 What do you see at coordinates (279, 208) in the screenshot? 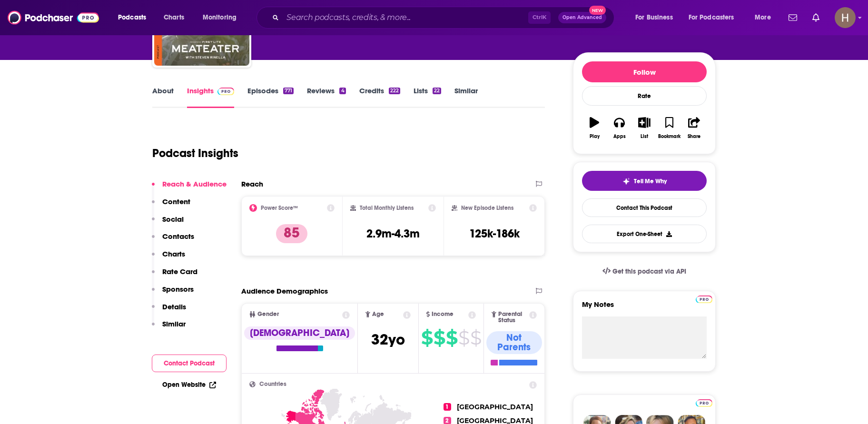
I see `h2: Power Score™` at bounding box center [279, 208].